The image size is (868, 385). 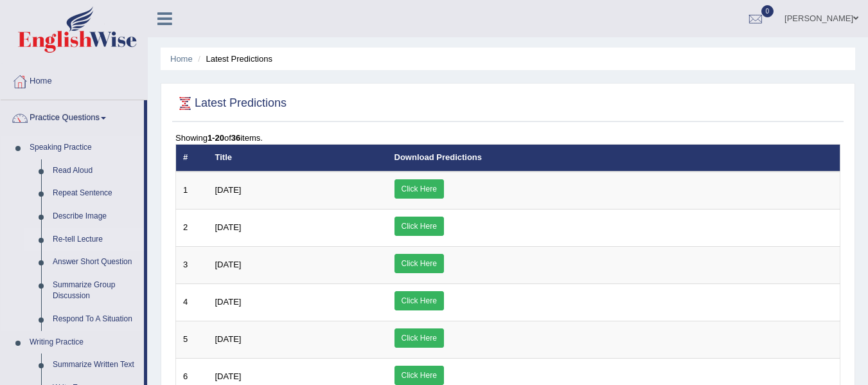 What do you see at coordinates (95, 239) in the screenshot?
I see `a: Re-tell Lecture` at bounding box center [95, 239].